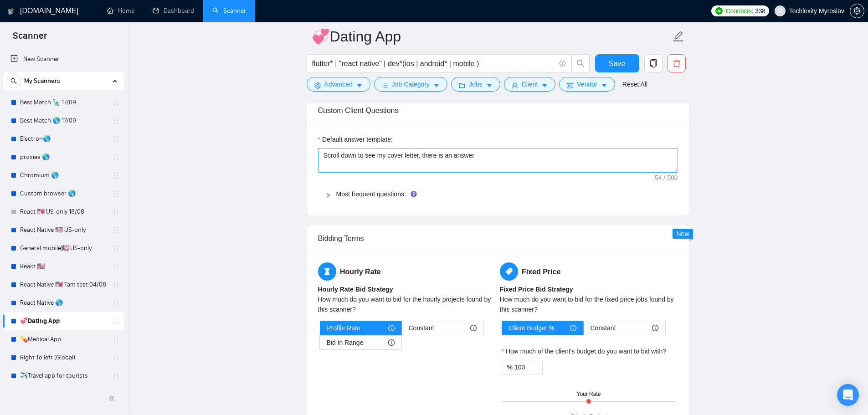  What do you see at coordinates (587, 84) in the screenshot?
I see `span: Vendor` at bounding box center [587, 84].